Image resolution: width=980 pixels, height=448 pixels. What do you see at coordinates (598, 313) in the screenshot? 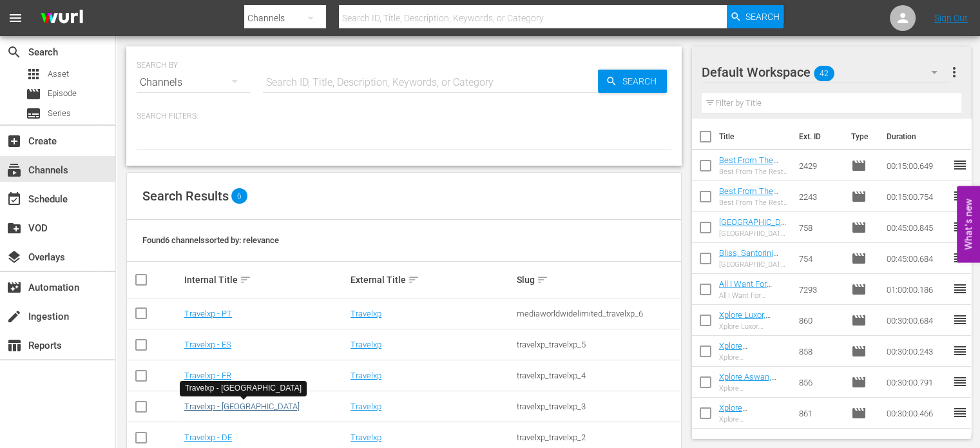
I see `div: mediaworldwidelimited_travelxp_6` at bounding box center [598, 313].